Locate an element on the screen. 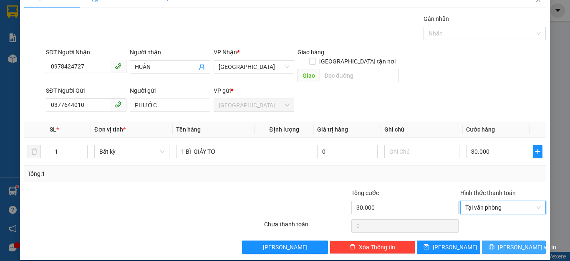  span: Tên hàng is located at coordinates (188, 129).